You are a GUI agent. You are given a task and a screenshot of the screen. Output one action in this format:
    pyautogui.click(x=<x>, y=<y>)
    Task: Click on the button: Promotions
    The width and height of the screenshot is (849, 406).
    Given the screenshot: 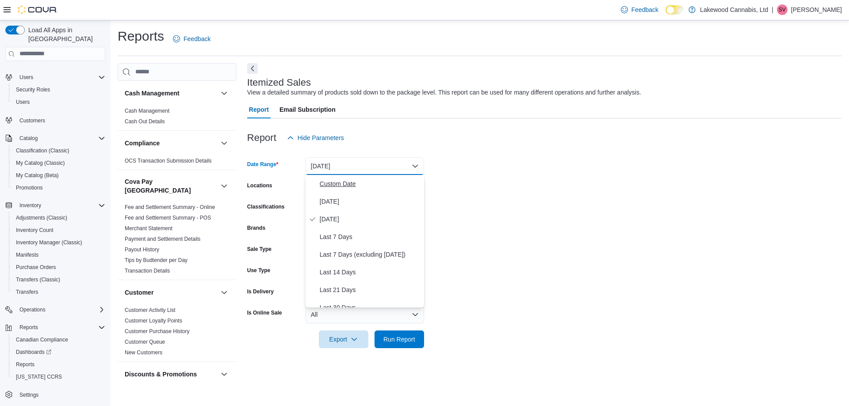 What is the action you would take?
    pyautogui.click(x=59, y=188)
    